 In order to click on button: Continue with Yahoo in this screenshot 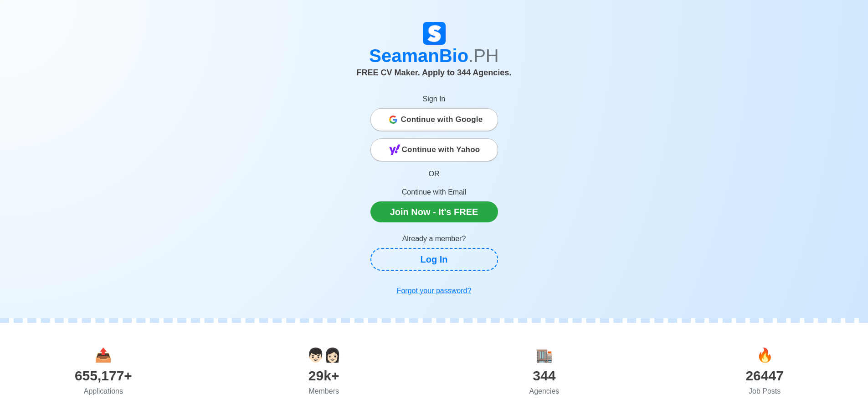, I will do `click(434, 150)`.